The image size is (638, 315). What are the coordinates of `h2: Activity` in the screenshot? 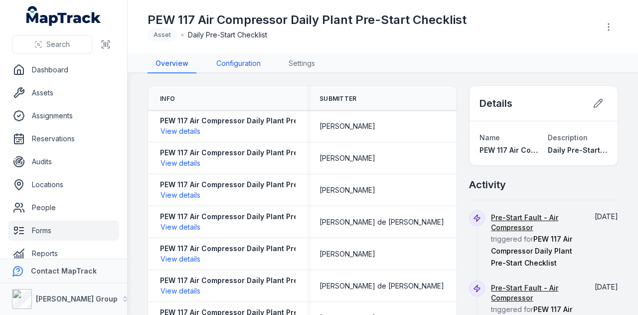 It's located at (488, 184).